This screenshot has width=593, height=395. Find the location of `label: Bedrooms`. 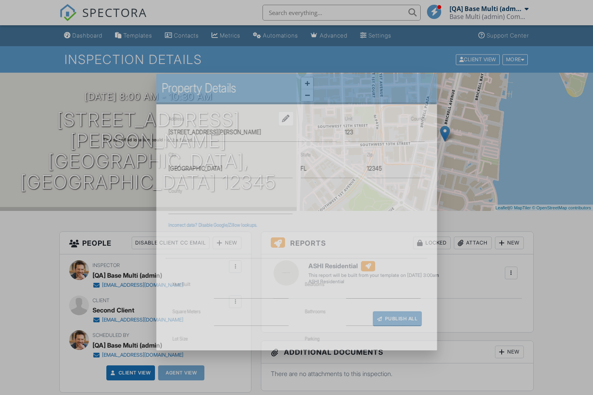

label: Bedrooms is located at coordinates (314, 284).